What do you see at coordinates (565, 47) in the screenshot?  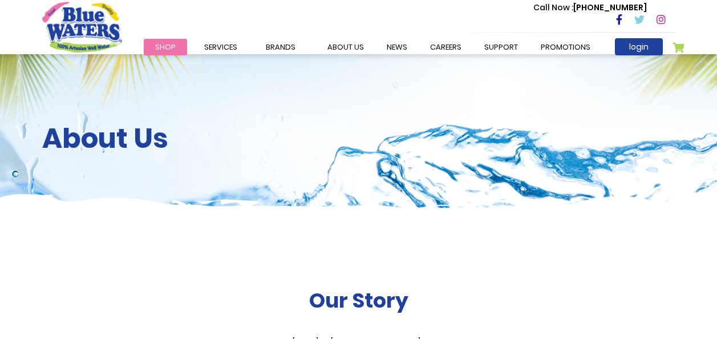 I see `a: Promotions` at bounding box center [565, 47].